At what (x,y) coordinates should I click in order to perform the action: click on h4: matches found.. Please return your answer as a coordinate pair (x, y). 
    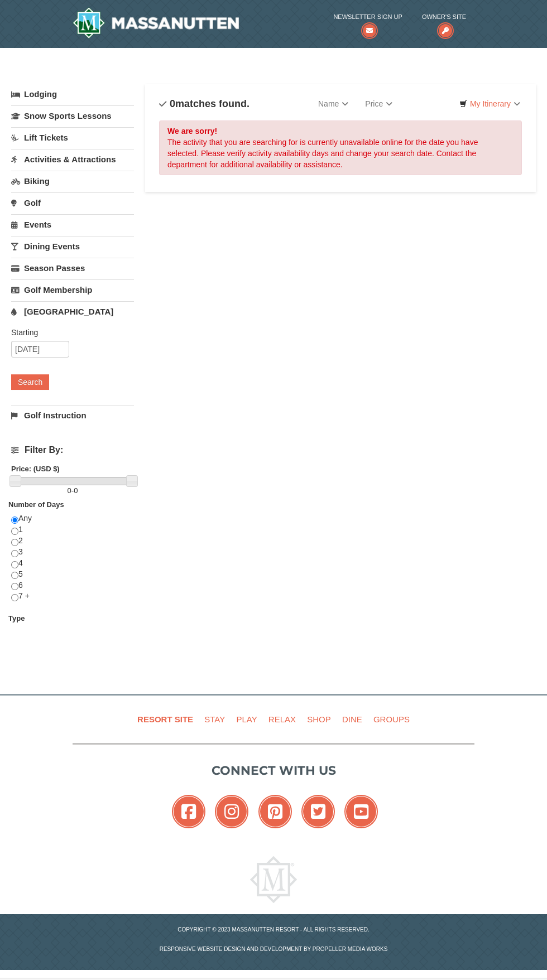
    Looking at the image, I should click on (204, 103).